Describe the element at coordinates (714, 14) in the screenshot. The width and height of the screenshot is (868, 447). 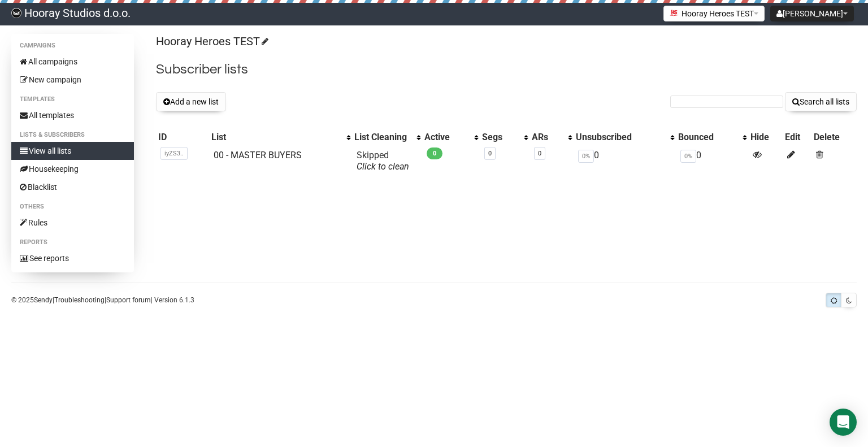
I see `button: Hooray Heroes TEST` at that location.